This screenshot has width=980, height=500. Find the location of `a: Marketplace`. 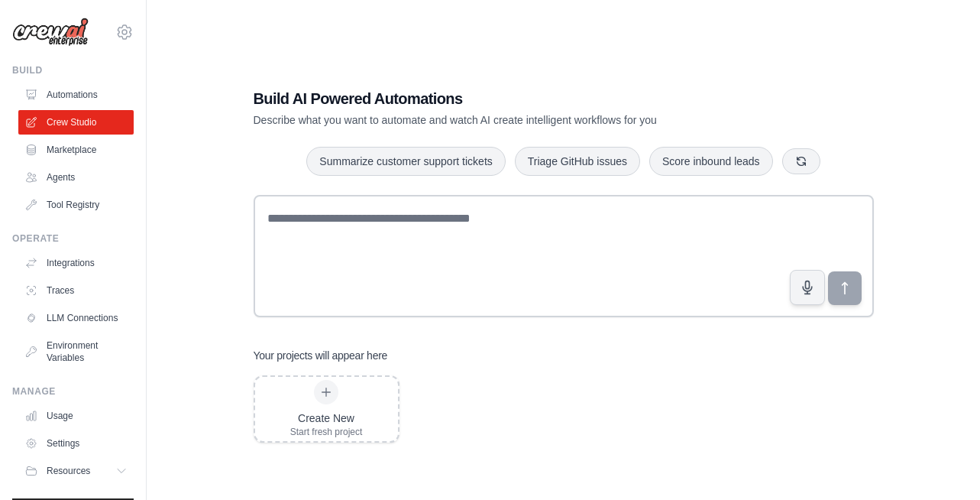

a: Marketplace is located at coordinates (76, 149).